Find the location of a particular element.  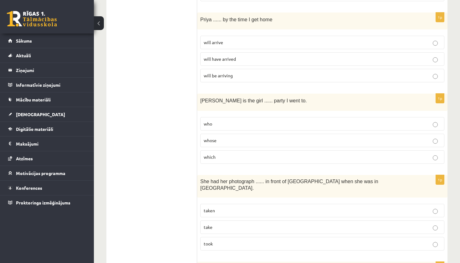

a: Rīgas 1. Tālmācības vidusskola is located at coordinates (32, 19).